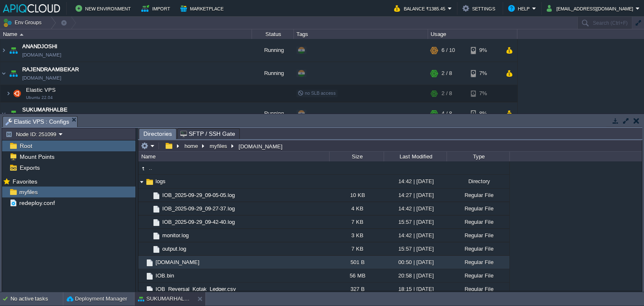  Describe the element at coordinates (357, 156) in the screenshot. I see `div: Size` at that location.